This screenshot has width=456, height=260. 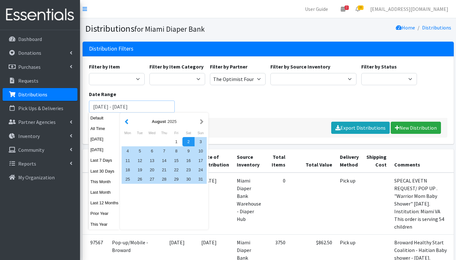 What do you see at coordinates (105, 171) in the screenshot?
I see `button: Last 30 Days` at bounding box center [105, 171].